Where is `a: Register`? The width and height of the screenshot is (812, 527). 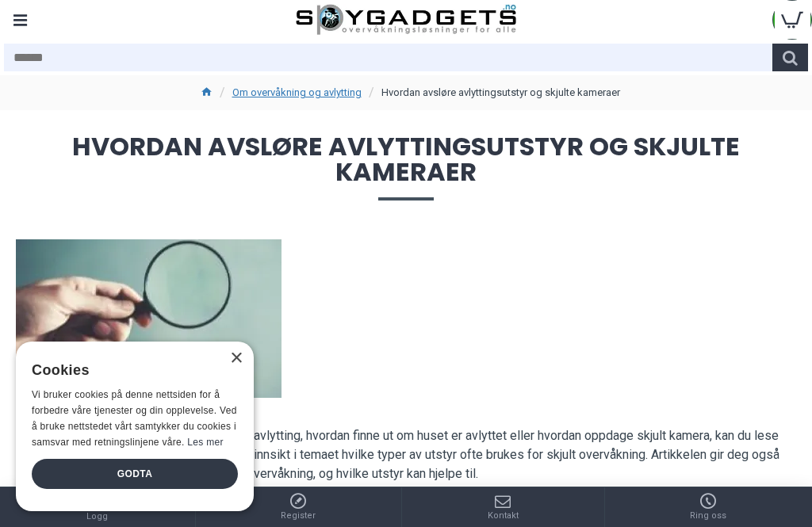
a: Register is located at coordinates (299, 507).